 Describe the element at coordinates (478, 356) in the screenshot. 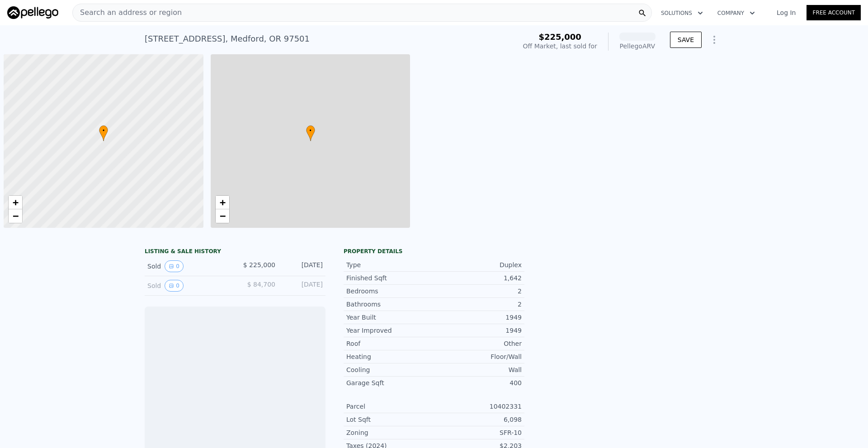

I see `div: Floor/Wall` at that location.